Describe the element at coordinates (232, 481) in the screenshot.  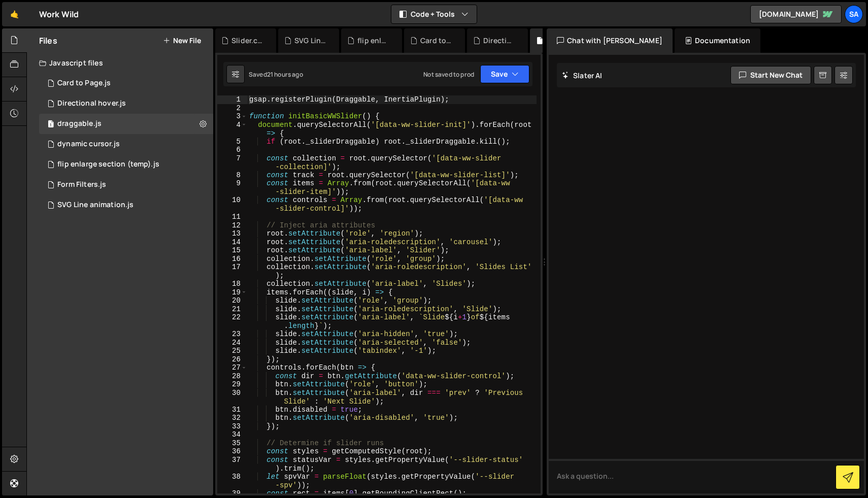
I see `div: 38` at that location.